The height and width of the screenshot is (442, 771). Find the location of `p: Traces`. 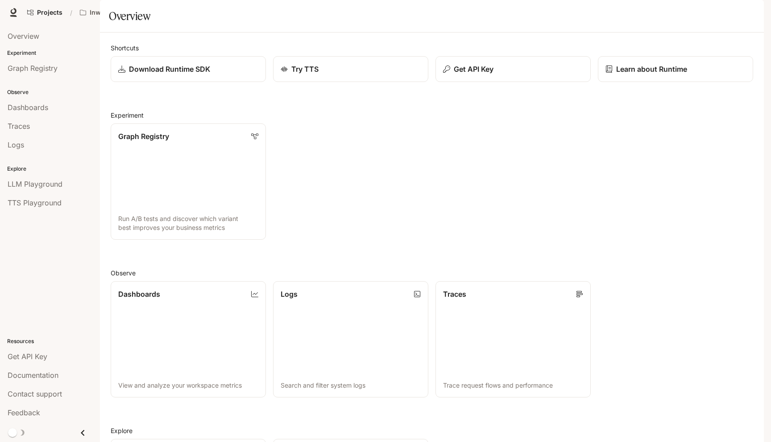

p: Traces is located at coordinates (454, 294).